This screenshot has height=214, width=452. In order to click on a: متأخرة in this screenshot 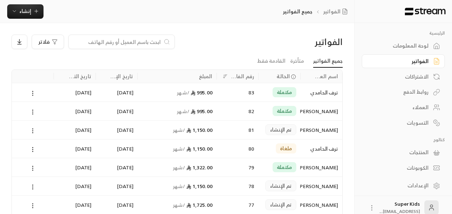, I will do `click(297, 61)`.